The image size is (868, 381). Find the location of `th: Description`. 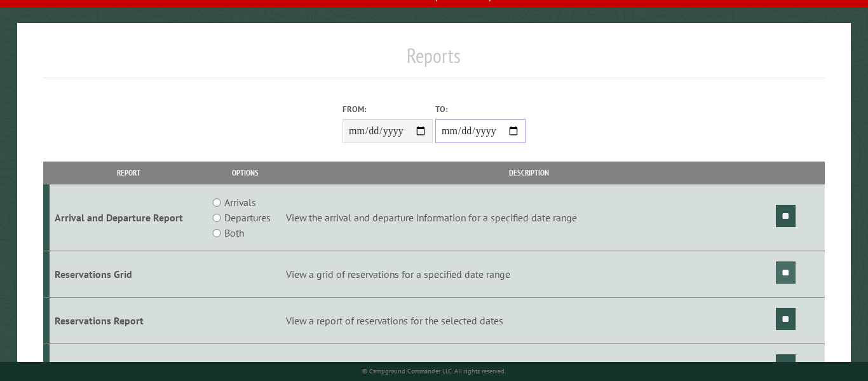

th: Description is located at coordinates (528, 172).